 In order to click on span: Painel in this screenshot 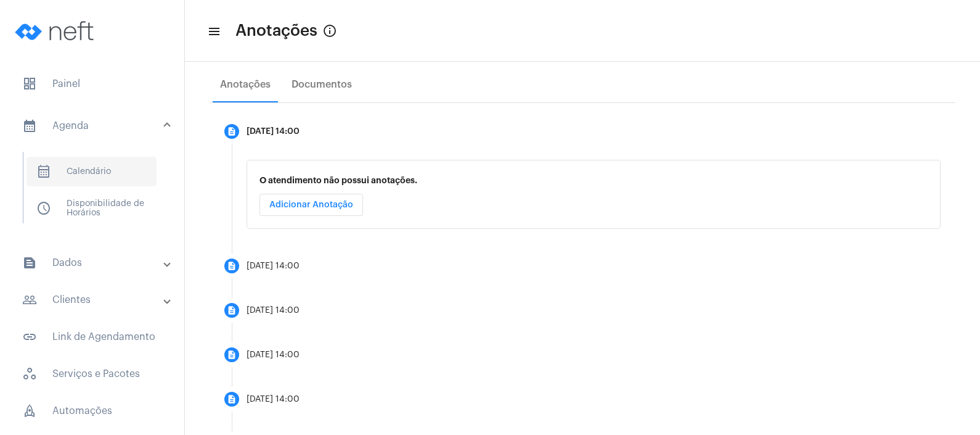, I will do `click(92, 84)`.